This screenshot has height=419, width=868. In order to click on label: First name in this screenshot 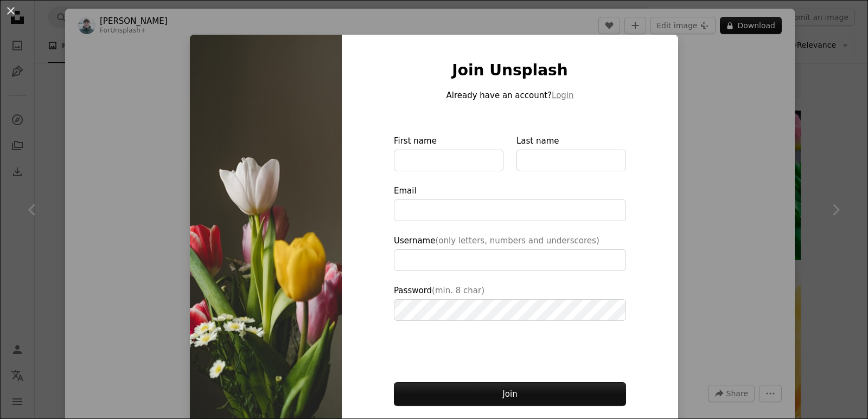, I will do `click(448, 153)`.